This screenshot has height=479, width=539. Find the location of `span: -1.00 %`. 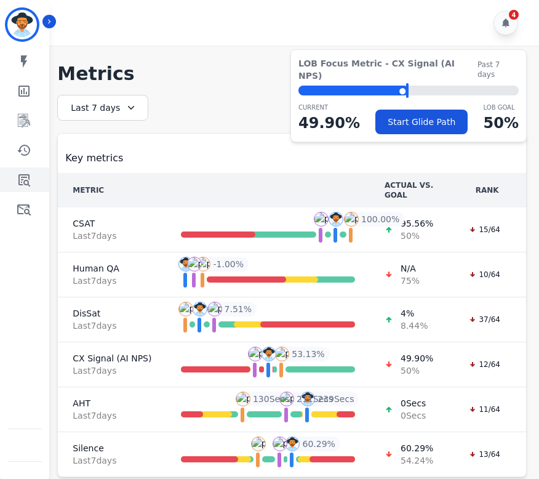

span: -1.00 % is located at coordinates (228, 264).